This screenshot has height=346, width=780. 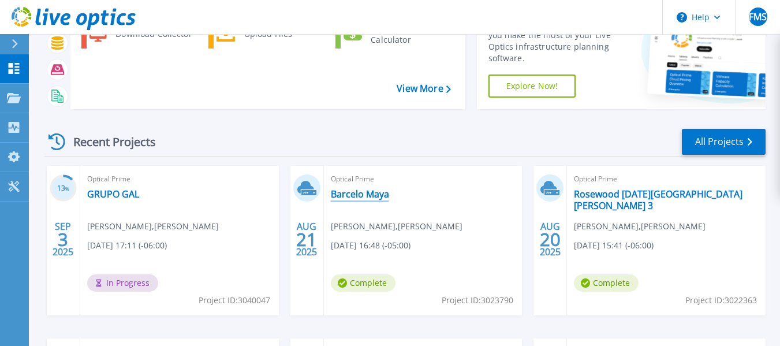 I want to click on span: FMS, so click(x=757, y=17).